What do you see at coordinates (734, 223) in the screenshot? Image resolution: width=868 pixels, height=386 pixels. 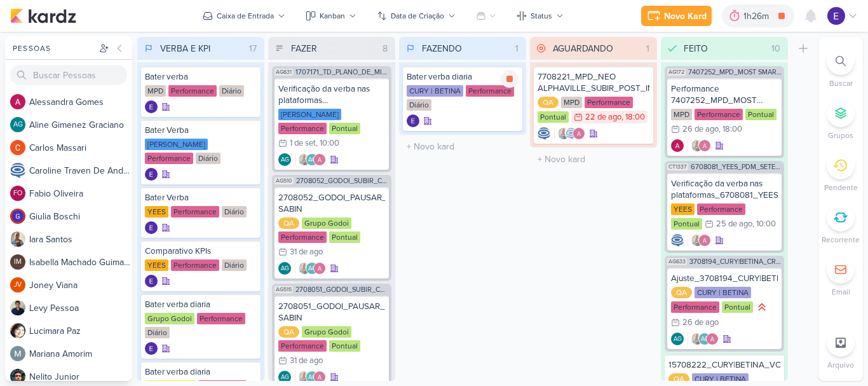 I see `div: 25 de ago` at bounding box center [734, 223].